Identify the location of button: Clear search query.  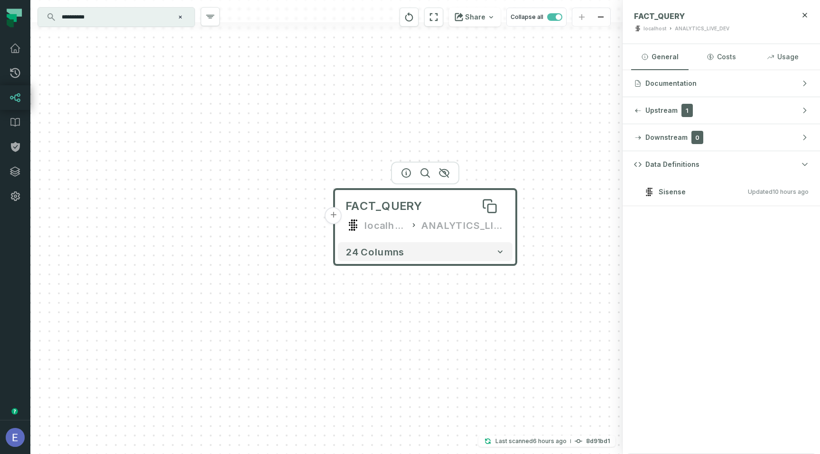
(180, 17).